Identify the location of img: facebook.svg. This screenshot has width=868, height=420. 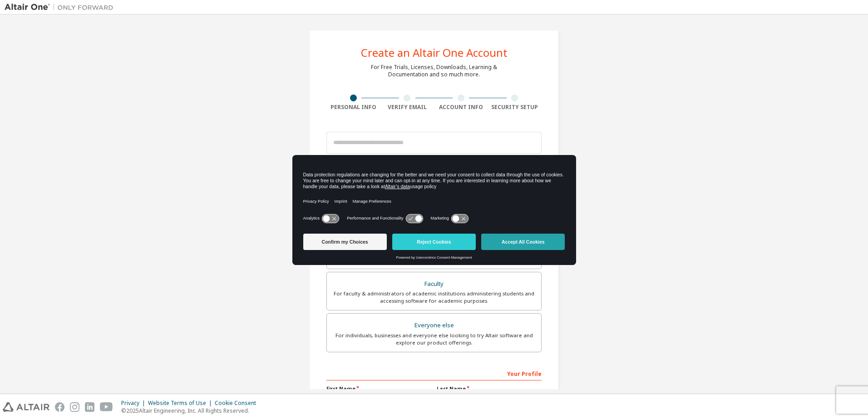
(59, 406).